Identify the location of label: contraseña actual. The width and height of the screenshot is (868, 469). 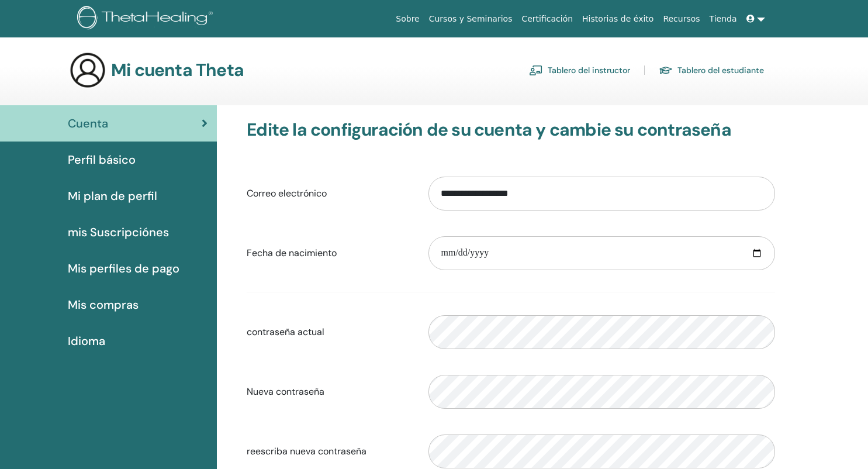
(329, 332).